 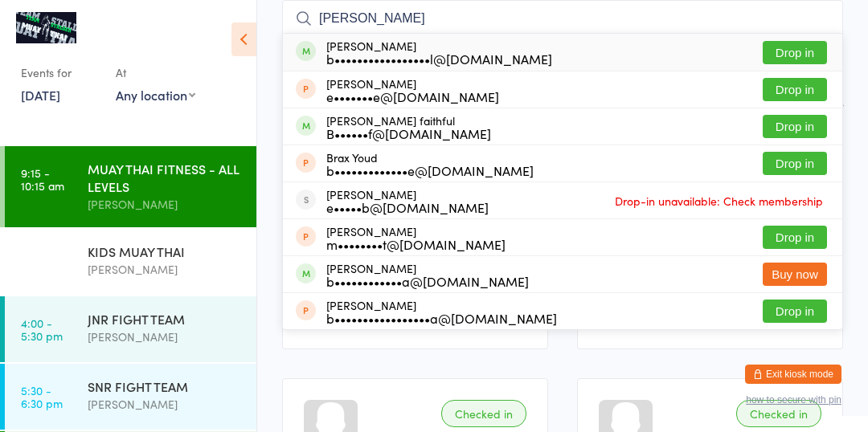 What do you see at coordinates (42, 397) in the screenshot?
I see `time: 5:30 - 6:30 pm` at bounding box center [42, 397].